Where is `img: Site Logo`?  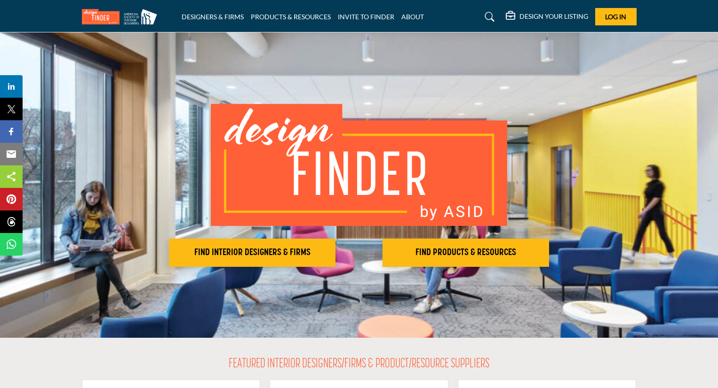 img: Site Logo is located at coordinates (122, 16).